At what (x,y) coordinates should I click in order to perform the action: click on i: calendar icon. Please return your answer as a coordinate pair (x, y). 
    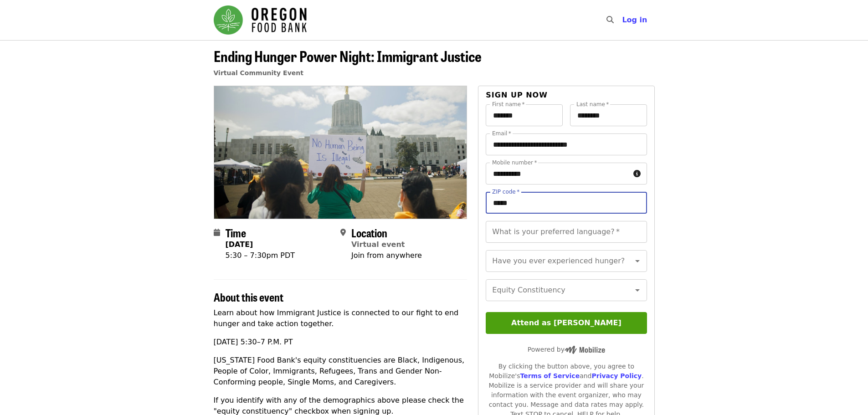
    Looking at the image, I should click on (217, 232).